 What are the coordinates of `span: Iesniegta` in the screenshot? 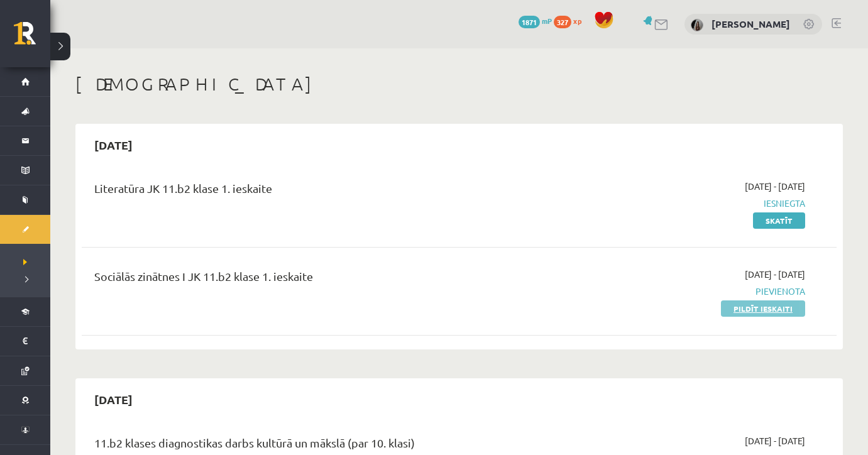 It's located at (692, 203).